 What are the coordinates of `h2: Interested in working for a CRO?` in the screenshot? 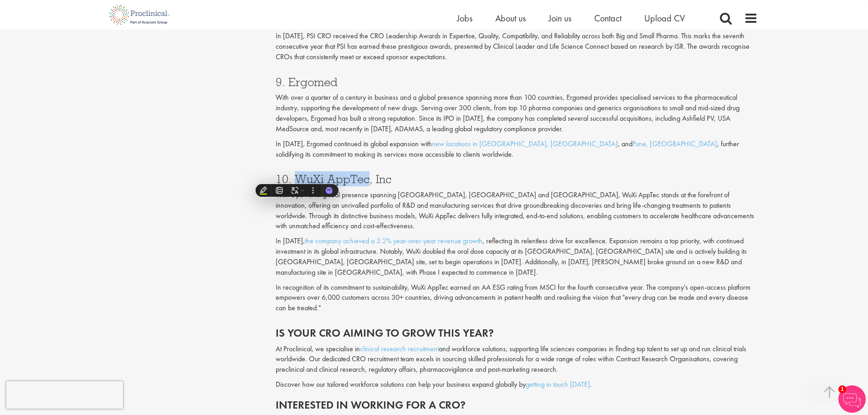 It's located at (517, 405).